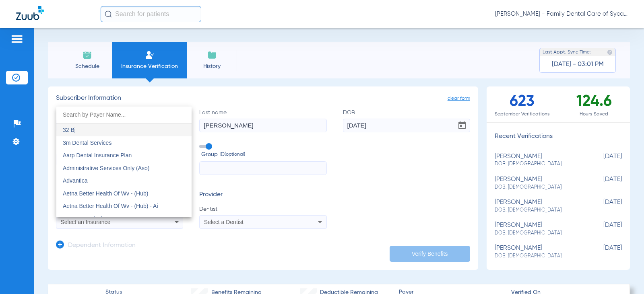 This screenshot has height=294, width=644. What do you see at coordinates (69, 130) in the screenshot?
I see `span: 32 Bj` at bounding box center [69, 130].